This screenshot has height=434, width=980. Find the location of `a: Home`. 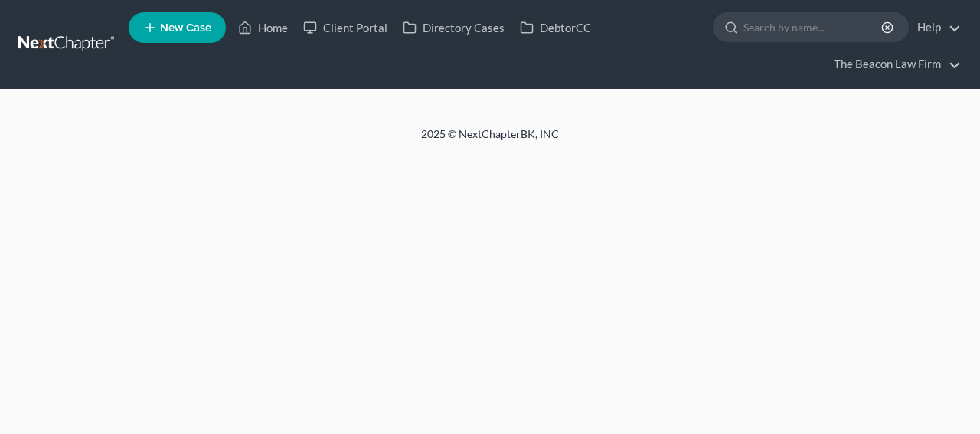

a: Home is located at coordinates (262, 28).